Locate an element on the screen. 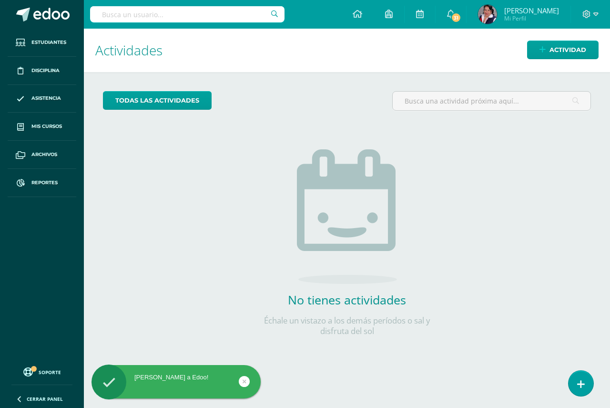  input: Busca un usuario... is located at coordinates (187, 14).